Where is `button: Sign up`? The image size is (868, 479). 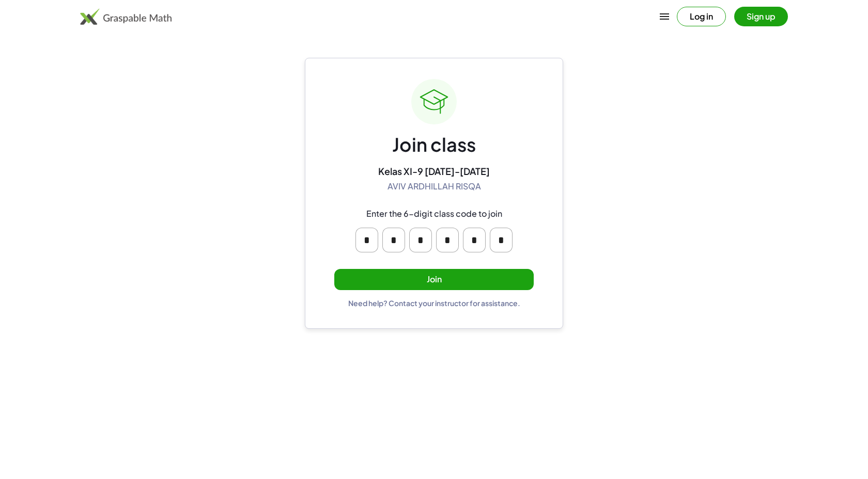
button: Sign up is located at coordinates (761, 16).